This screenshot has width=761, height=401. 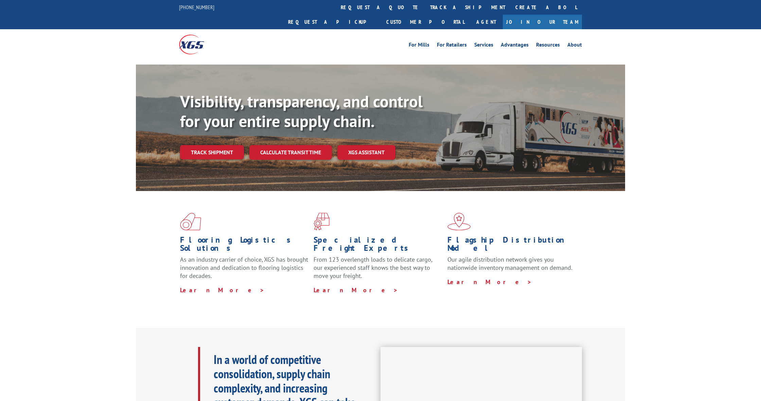 I want to click on a: About, so click(x=575, y=46).